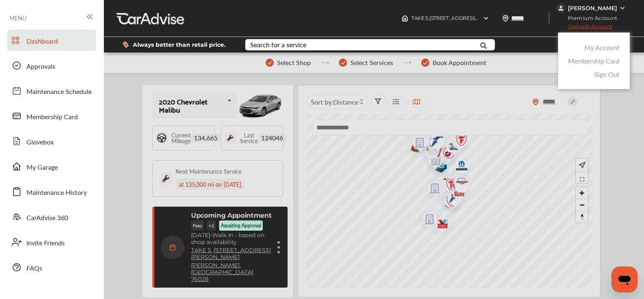 This screenshot has width=644, height=299. I want to click on a: Dashboard, so click(52, 40).